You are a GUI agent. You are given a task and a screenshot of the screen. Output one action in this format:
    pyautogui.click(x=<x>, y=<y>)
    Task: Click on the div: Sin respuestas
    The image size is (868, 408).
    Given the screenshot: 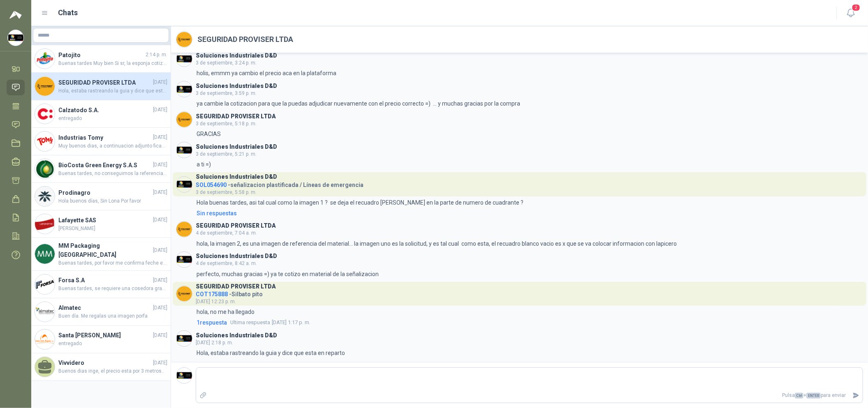 What is the action you would take?
    pyautogui.click(x=216, y=214)
    